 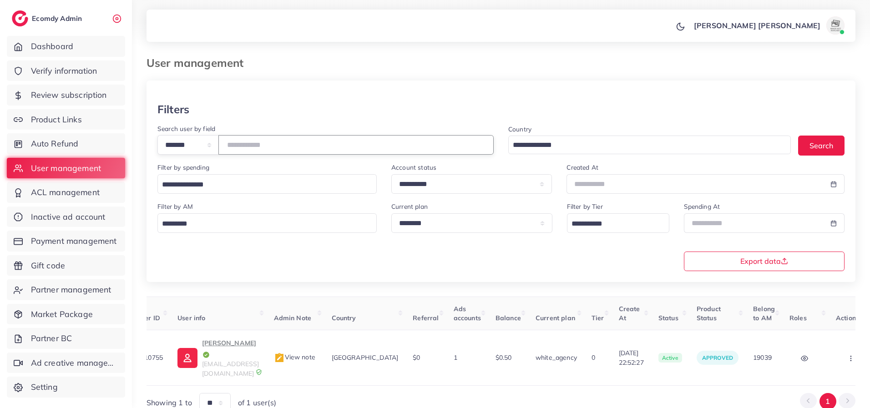 What do you see at coordinates (66, 144) in the screenshot?
I see `a: Auto Refund` at bounding box center [66, 144].